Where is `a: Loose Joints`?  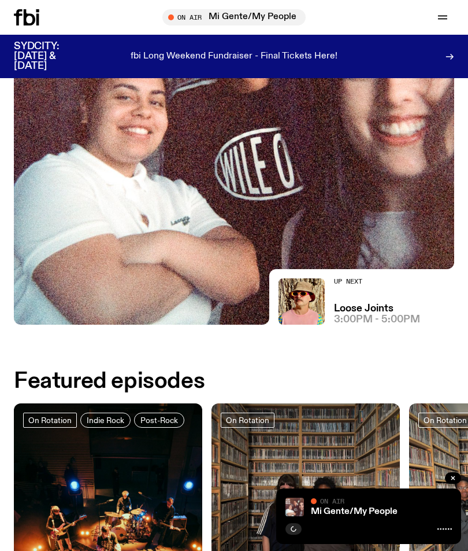
a: Loose Joints is located at coordinates (364, 308).